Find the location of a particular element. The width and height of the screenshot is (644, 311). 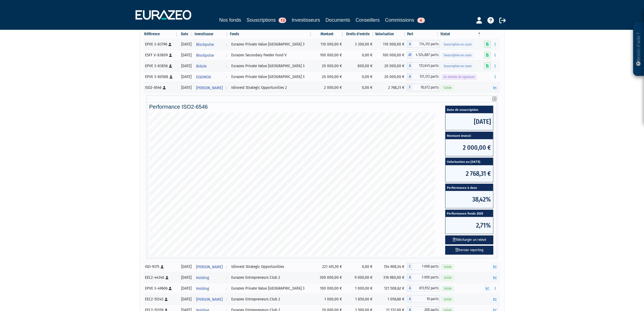

td: 121 508,62 € is located at coordinates (391, 288).